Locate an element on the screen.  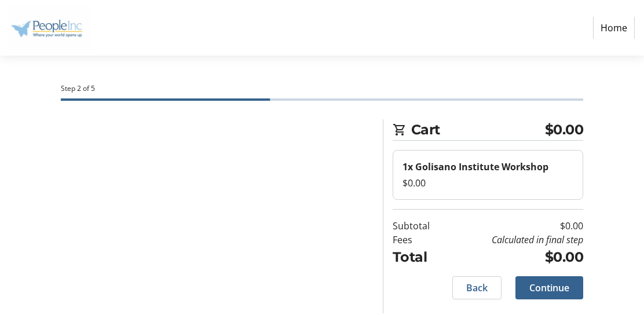
img: People Inc.'s Logo is located at coordinates (51, 28).